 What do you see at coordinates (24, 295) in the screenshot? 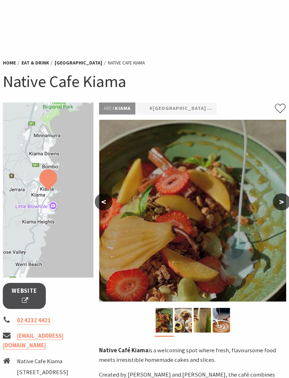
I see `span: Website` at bounding box center [24, 295].